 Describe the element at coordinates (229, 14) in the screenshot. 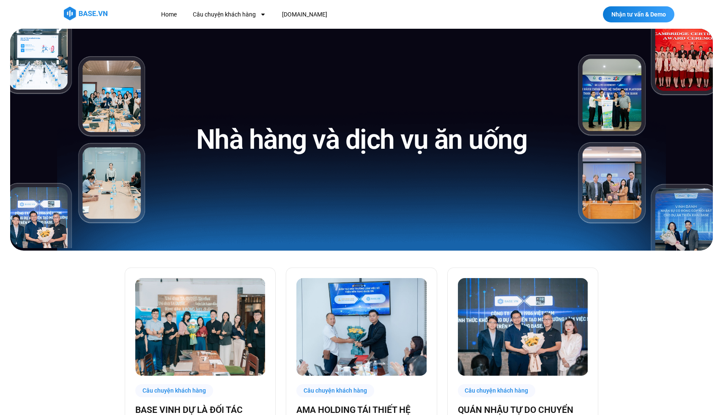

I see `a: Câu chuyện khách hàng` at that location.